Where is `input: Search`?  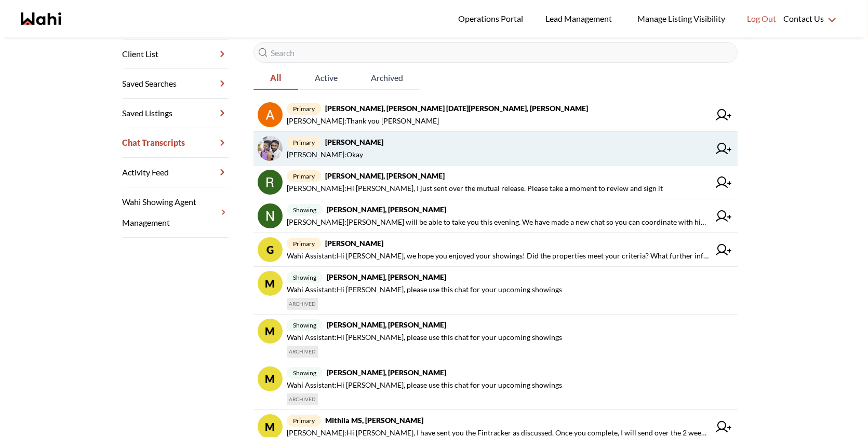 input: Search is located at coordinates (495, 53).